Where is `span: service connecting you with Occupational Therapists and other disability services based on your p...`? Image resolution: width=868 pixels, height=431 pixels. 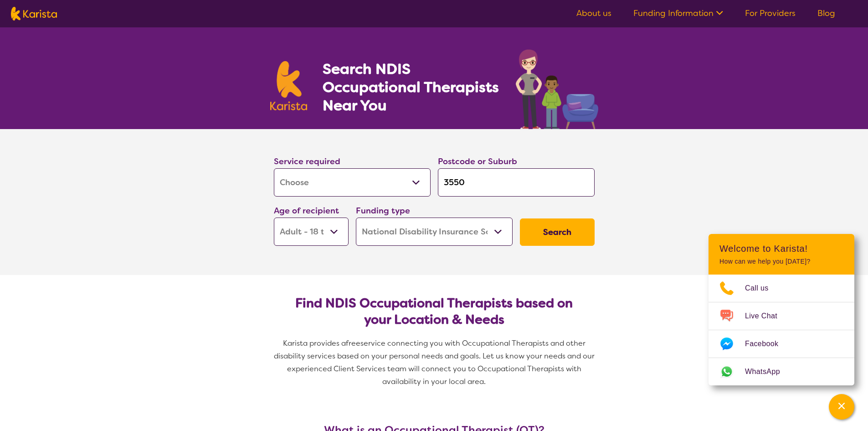
span: service connecting you with Occupational Therapists and other disability services based on your p... is located at coordinates (435, 362).